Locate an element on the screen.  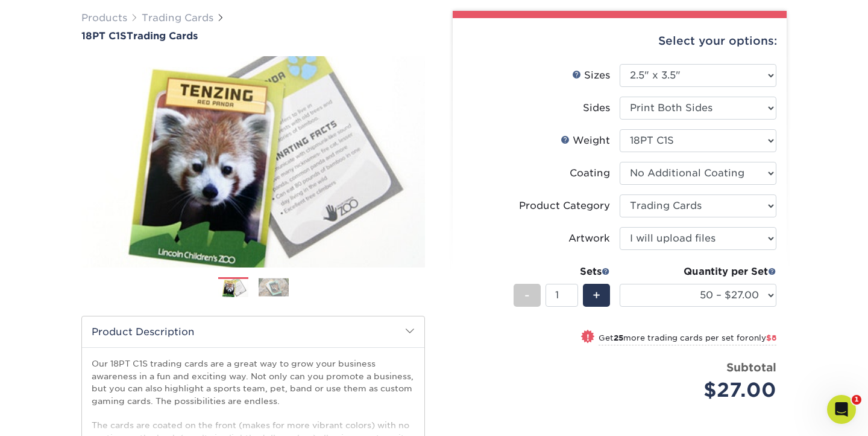
div: Quantity per Set is located at coordinates (698, 272).